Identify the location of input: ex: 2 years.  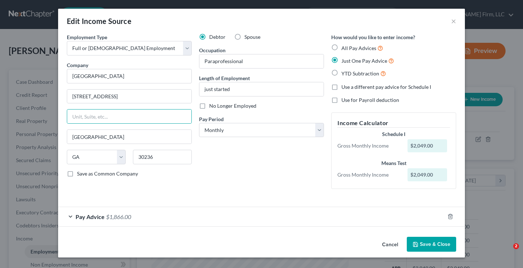
(262, 89).